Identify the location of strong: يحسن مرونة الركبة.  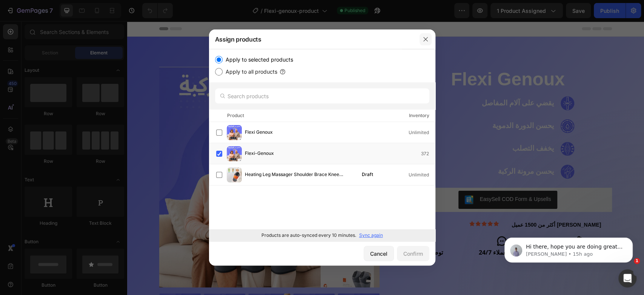
(399, 151).